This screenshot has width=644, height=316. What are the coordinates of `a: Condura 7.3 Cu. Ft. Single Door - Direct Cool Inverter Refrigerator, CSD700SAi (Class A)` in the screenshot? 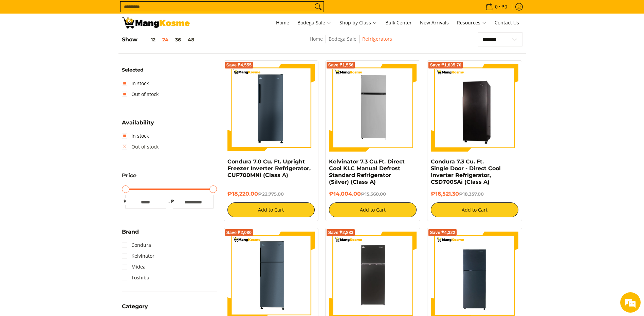 It's located at (466, 172).